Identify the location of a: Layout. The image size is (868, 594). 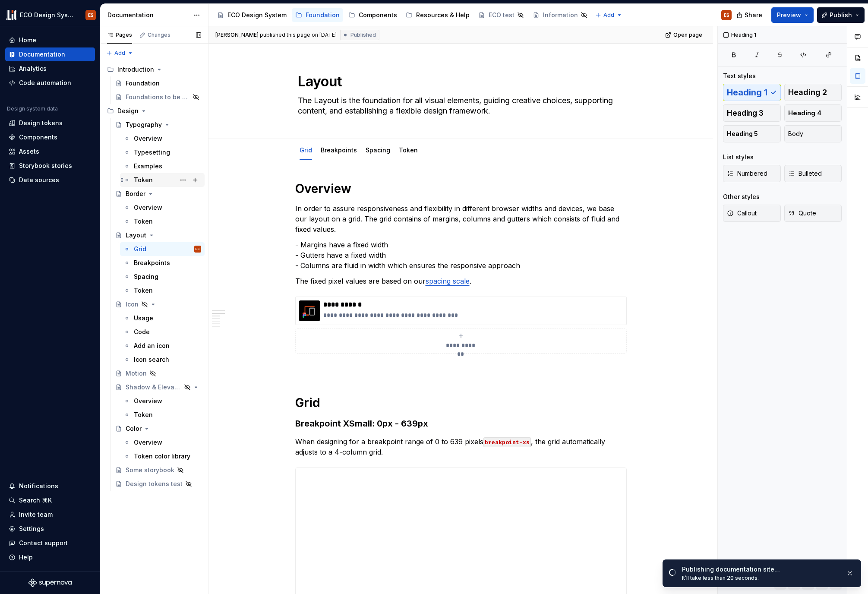
(158, 236).